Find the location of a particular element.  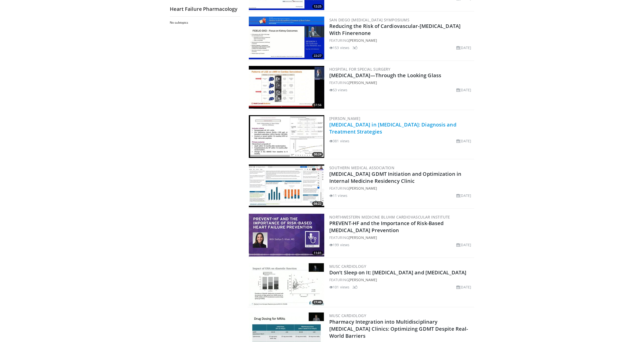

h2: No subtopics is located at coordinates (204, 23).